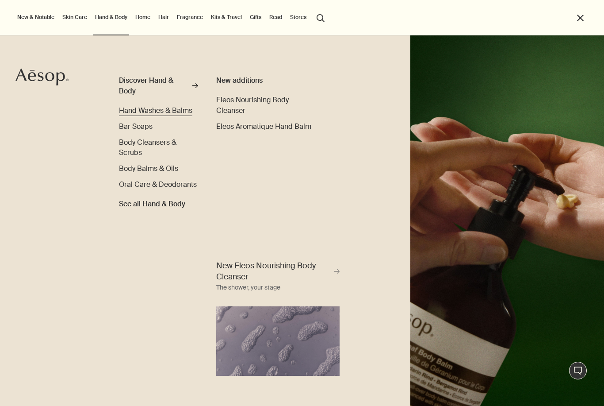 This screenshot has height=406, width=604. What do you see at coordinates (75, 17) in the screenshot?
I see `a: Skin Care` at bounding box center [75, 17].